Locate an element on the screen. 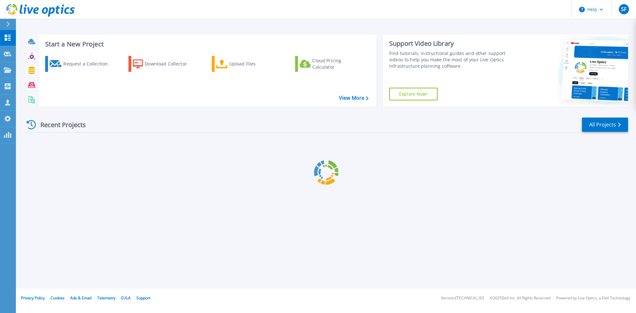  a: Support is located at coordinates (143, 298).